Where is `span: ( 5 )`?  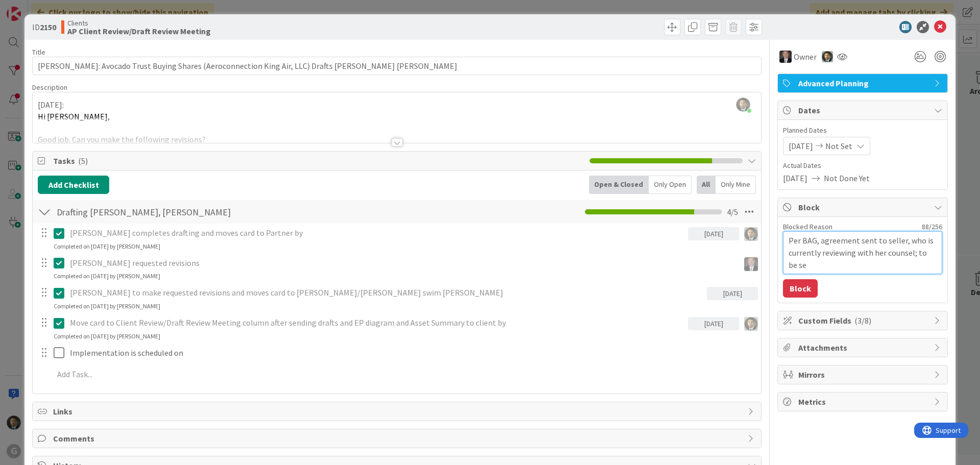 span: ( 5 ) is located at coordinates (82, 161).